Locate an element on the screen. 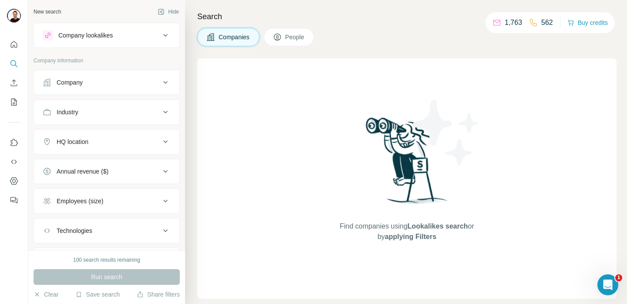 Image resolution: width=627 pixels, height=304 pixels. button: Use Surfe API is located at coordinates (14, 162).